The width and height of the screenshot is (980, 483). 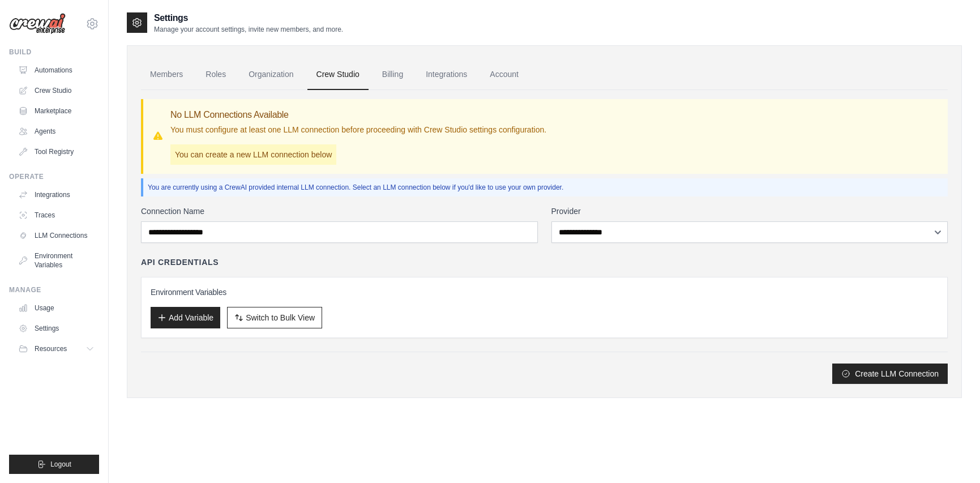 What do you see at coordinates (56, 308) in the screenshot?
I see `a: Usage` at bounding box center [56, 308].